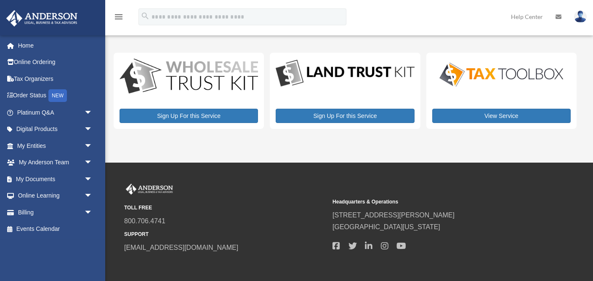  What do you see at coordinates (56, 229) in the screenshot?
I see `a: Events Calendar` at bounding box center [56, 229].